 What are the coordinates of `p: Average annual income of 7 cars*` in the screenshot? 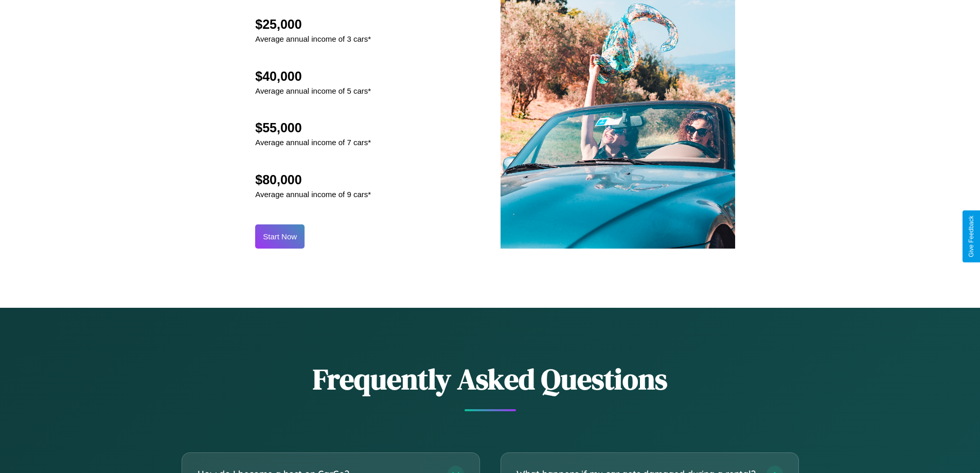 It's located at (312, 142).